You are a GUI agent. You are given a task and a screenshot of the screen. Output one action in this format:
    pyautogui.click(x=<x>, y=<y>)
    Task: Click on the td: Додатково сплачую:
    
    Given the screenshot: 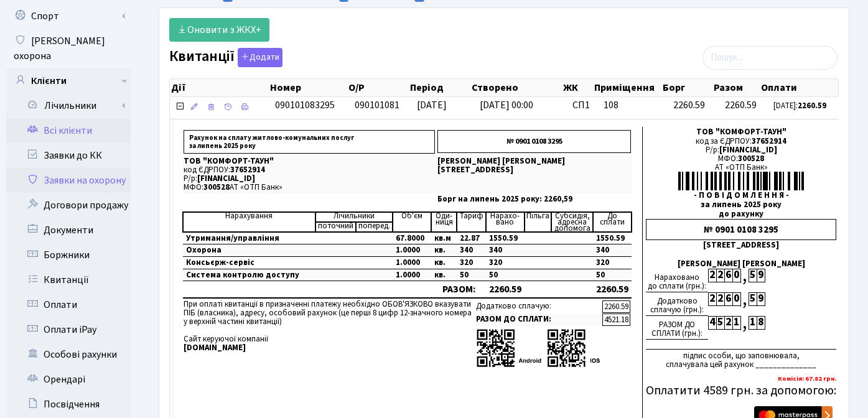 What is the action you would take?
    pyautogui.click(x=538, y=307)
    